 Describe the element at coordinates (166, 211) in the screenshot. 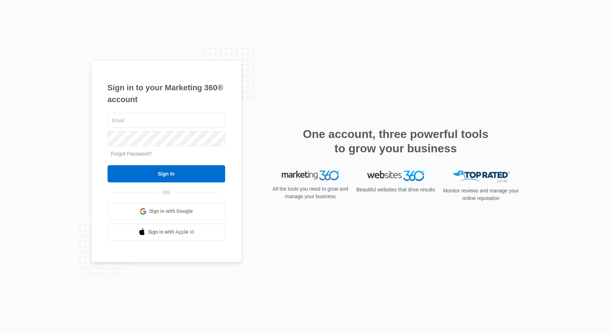

I see `a: Sign in with Google` at that location.